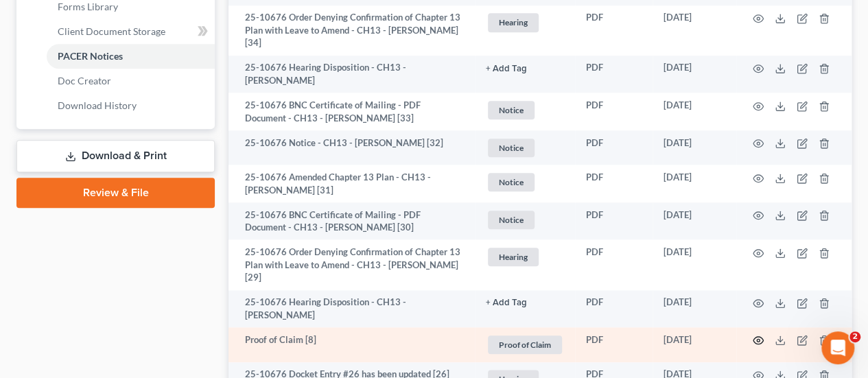 Image resolution: width=868 pixels, height=378 pixels. What do you see at coordinates (131, 56) in the screenshot?
I see `a: PACER Notices` at bounding box center [131, 56].